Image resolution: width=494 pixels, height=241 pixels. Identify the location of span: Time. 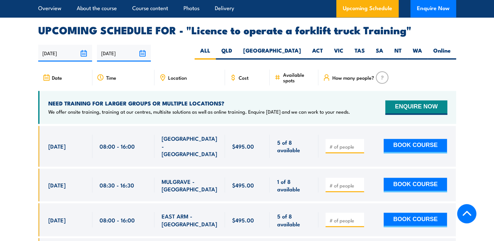
(111, 77).